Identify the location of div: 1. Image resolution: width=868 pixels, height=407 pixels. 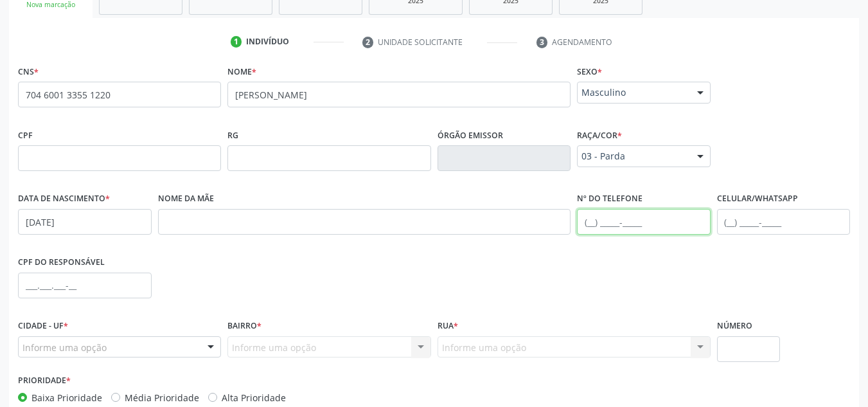
(236, 42).